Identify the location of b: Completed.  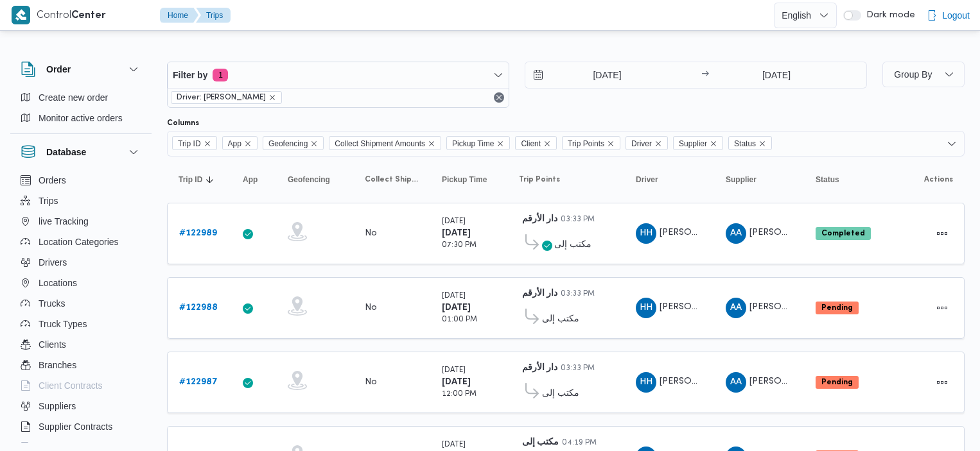
(843, 234).